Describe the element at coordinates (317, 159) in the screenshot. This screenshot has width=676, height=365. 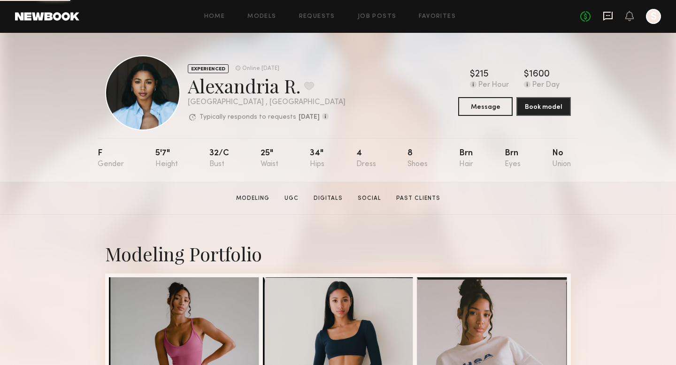
I see `div: 34"` at that location.